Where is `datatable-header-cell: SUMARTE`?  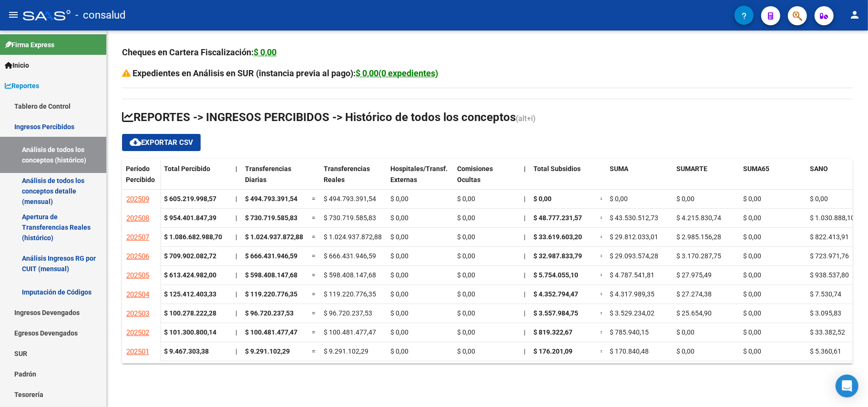
datatable-header-cell: SUMARTE is located at coordinates (706, 178).